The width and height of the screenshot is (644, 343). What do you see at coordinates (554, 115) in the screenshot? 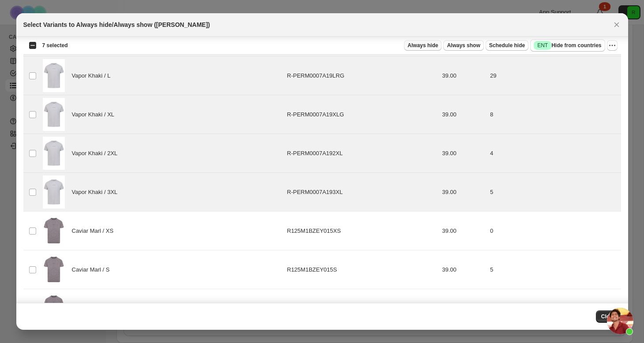
I see `td: 8` at bounding box center [554, 115].